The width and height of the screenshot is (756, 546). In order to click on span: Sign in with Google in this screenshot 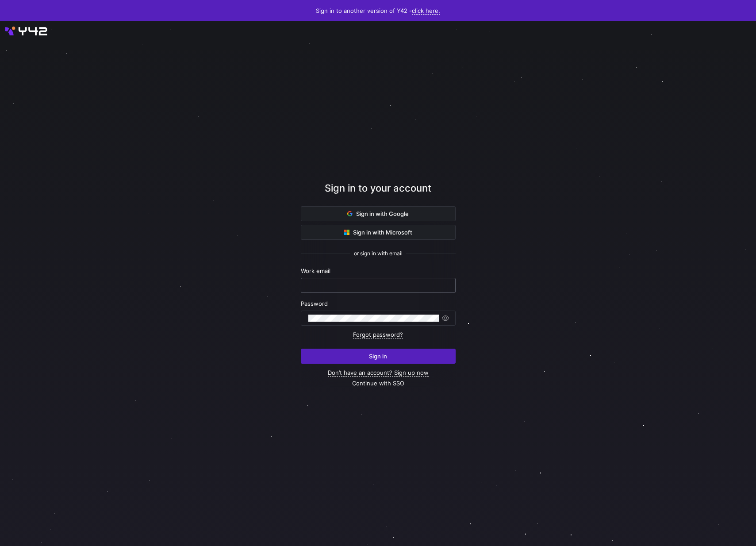, I will do `click(378, 214)`.